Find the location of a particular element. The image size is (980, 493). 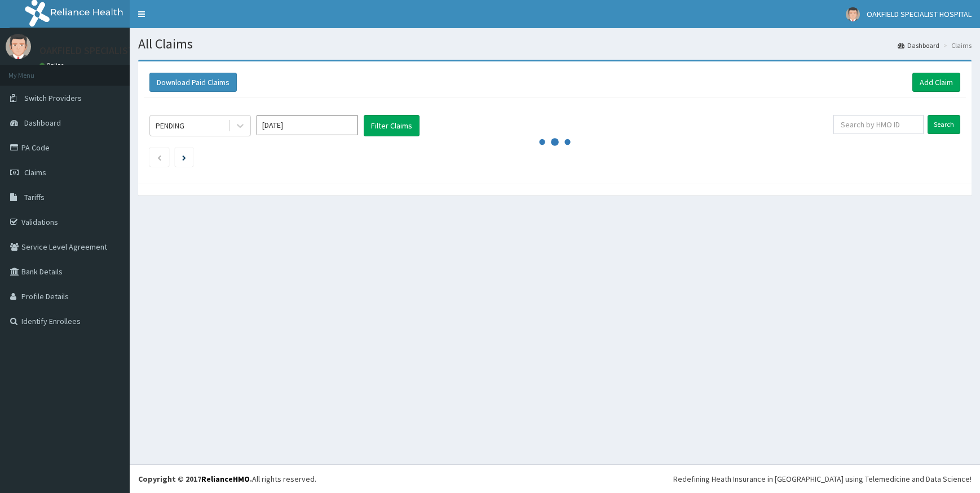

button: Filter Claims is located at coordinates (391, 125).